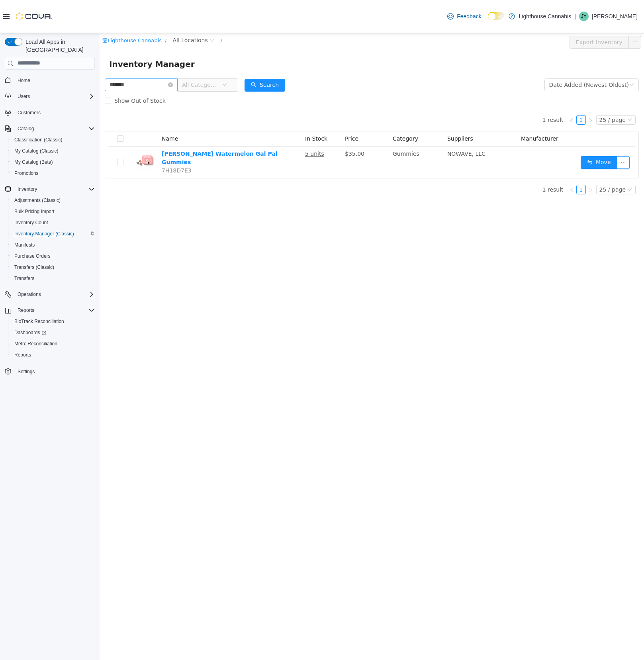 This screenshot has height=660, width=644. Describe the element at coordinates (54, 31) in the screenshot. I see `span: Inventory Manager` at that location.